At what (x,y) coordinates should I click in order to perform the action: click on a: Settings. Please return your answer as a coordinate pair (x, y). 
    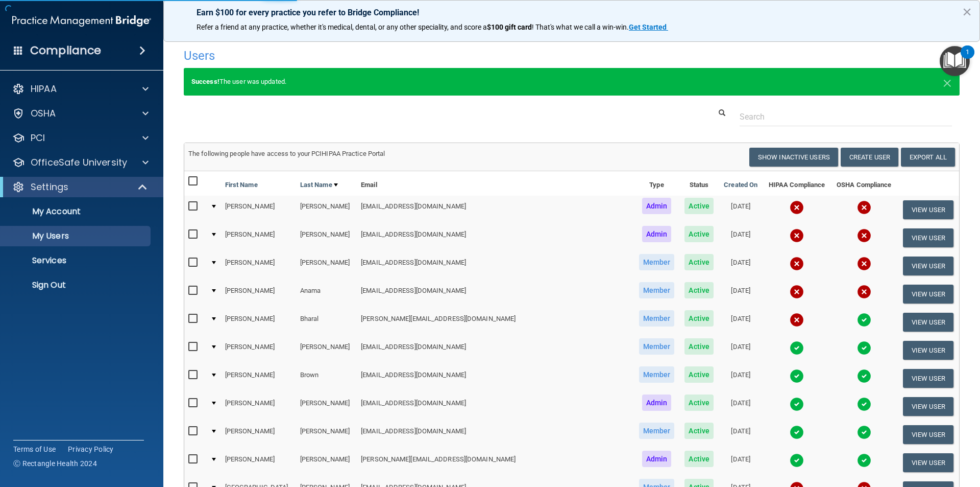
    Looking at the image, I should click on (80, 187).